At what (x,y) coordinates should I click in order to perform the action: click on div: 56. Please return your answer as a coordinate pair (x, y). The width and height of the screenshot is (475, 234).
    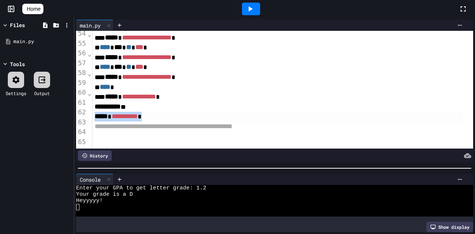
    Looking at the image, I should click on (82, 53).